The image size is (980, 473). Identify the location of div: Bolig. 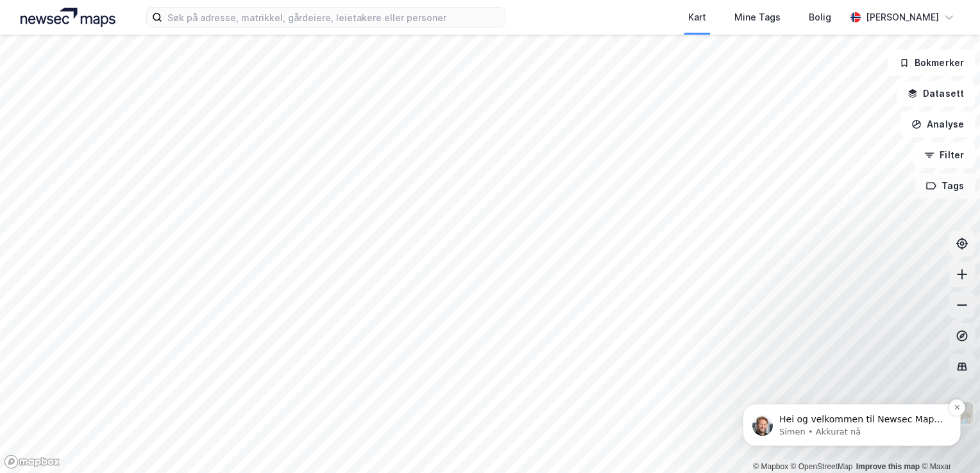
(820, 17).